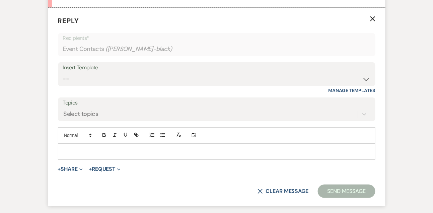 This screenshot has height=213, width=433. Describe the element at coordinates (346, 191) in the screenshot. I see `button: Send Message` at that location.